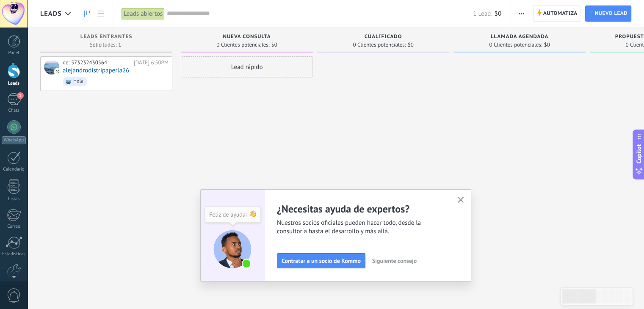  What do you see at coordinates (52, 67) in the screenshot?
I see `div: alejandrodistripaperla26` at bounding box center [52, 67].